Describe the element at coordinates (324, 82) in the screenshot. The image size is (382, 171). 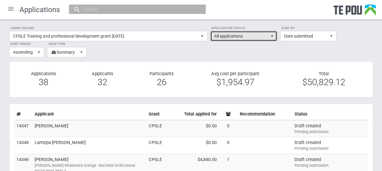
I see `div: $50,829.12` at that location.